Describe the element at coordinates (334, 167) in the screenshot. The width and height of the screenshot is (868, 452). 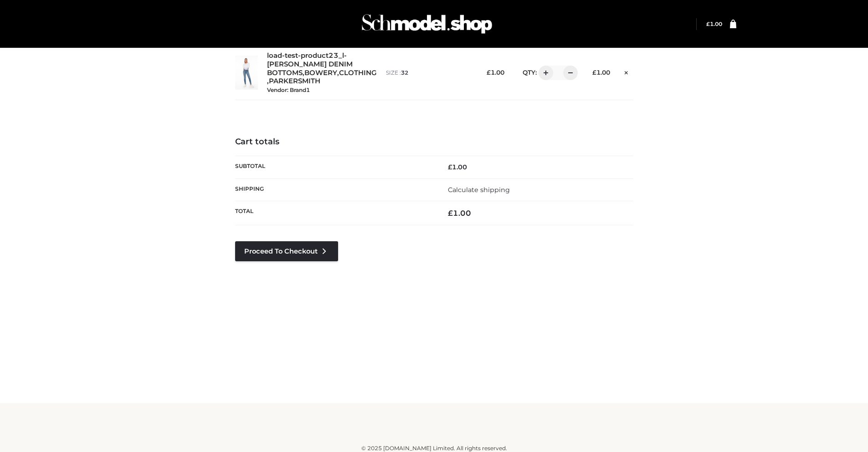
I see `th: Subtotal` at that location.